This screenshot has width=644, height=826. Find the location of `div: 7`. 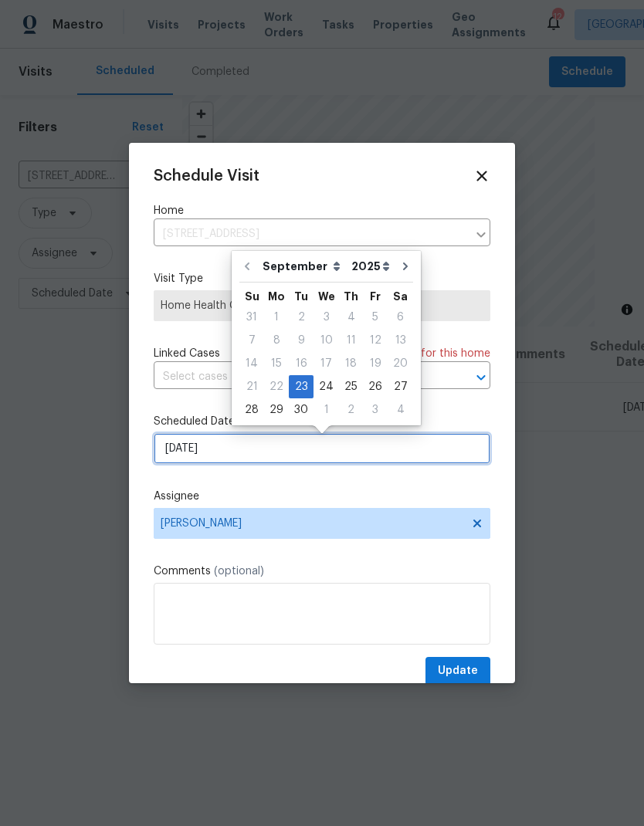

div: 7 is located at coordinates (252, 341).